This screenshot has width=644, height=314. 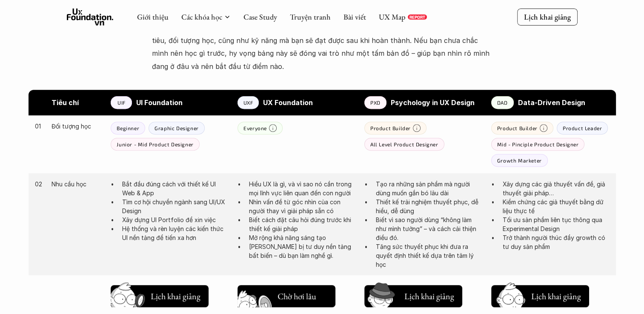 What do you see at coordinates (417, 17) in the screenshot?
I see `p: REPORT` at bounding box center [417, 17].